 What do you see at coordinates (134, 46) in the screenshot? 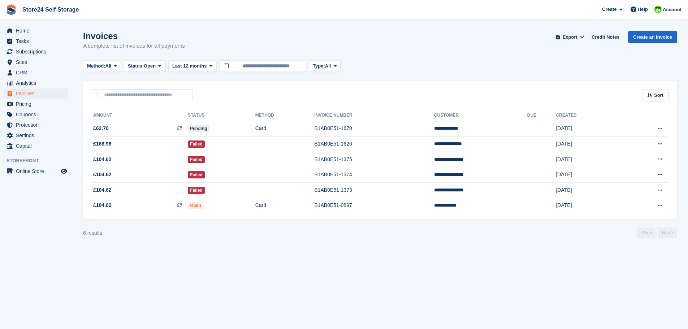
I see `p: A complete list of invoices for all payments` at bounding box center [134, 46].